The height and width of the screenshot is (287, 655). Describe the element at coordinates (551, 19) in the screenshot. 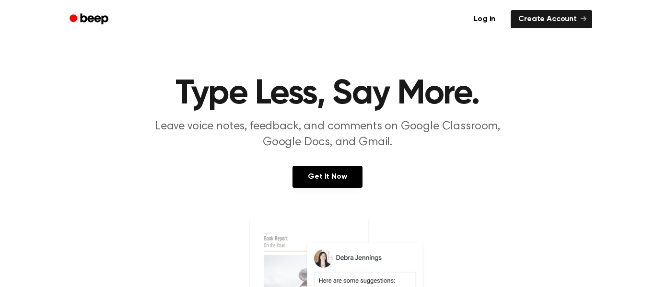

I see `a: Create Account` at that location.